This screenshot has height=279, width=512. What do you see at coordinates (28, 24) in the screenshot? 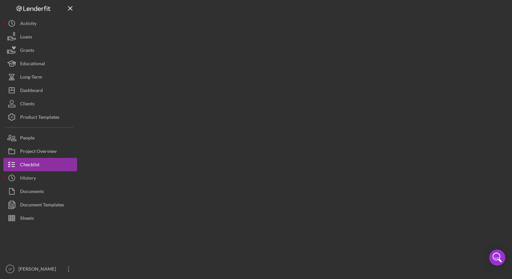
I see `div: Activity` at bounding box center [28, 24].